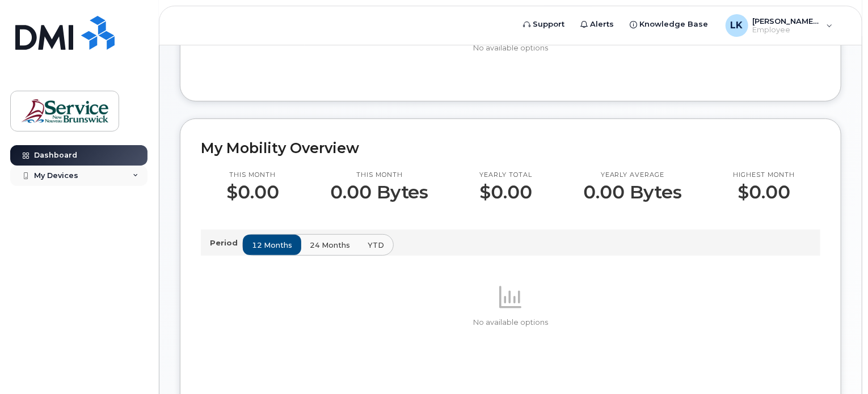  I want to click on p: Period, so click(226, 243).